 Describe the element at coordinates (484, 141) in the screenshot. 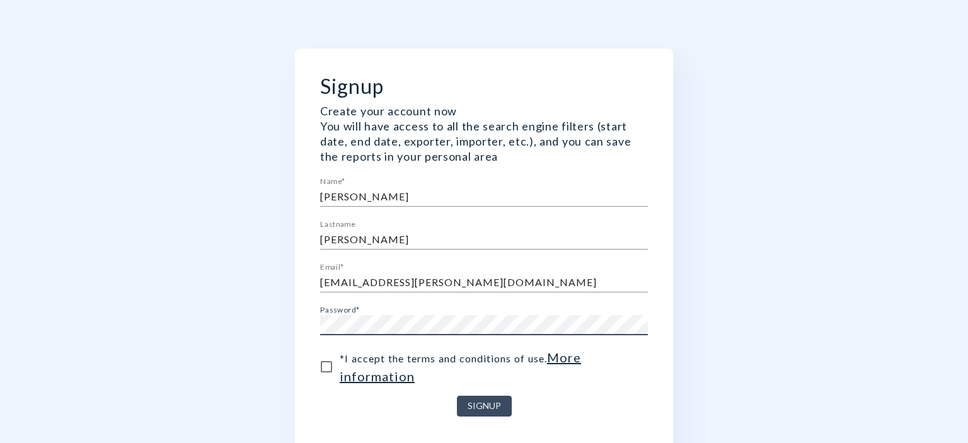

I see `p: You will have access to all the search engine filters (start date, end date, exporter, importer, ...` at that location.